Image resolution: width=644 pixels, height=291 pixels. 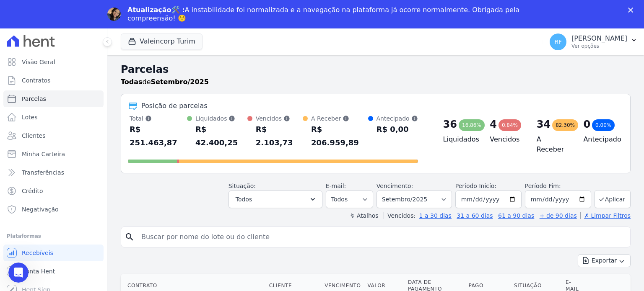 What do you see at coordinates (553, 145) in the screenshot?
I see `h4: A Receber` at bounding box center [553, 145].